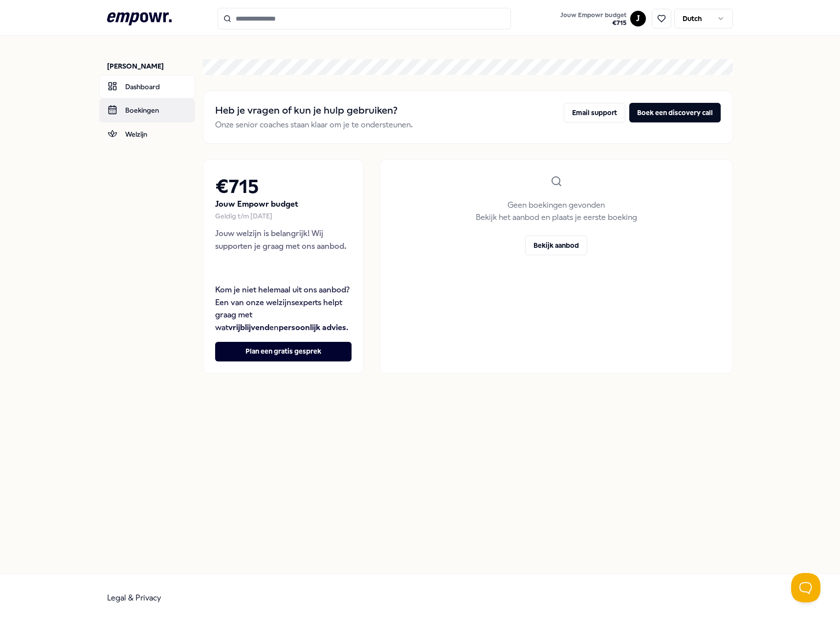 The image size is (840, 622). What do you see at coordinates (595, 117) in the screenshot?
I see `a: Email support` at bounding box center [595, 117].